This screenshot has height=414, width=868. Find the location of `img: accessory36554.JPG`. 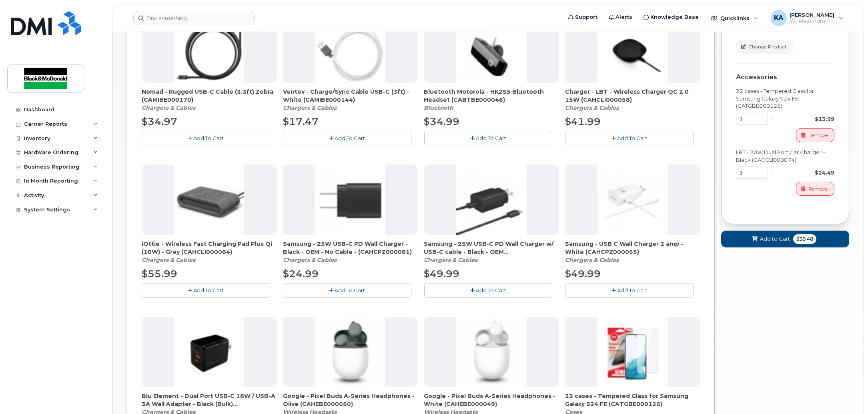

img: accessory36554.JPG is located at coordinates (209, 200).